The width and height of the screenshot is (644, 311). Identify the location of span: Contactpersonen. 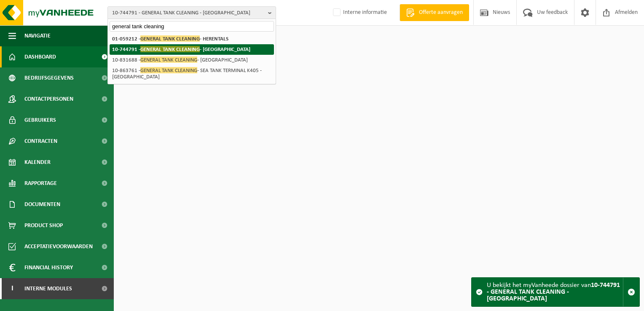
(49, 99).